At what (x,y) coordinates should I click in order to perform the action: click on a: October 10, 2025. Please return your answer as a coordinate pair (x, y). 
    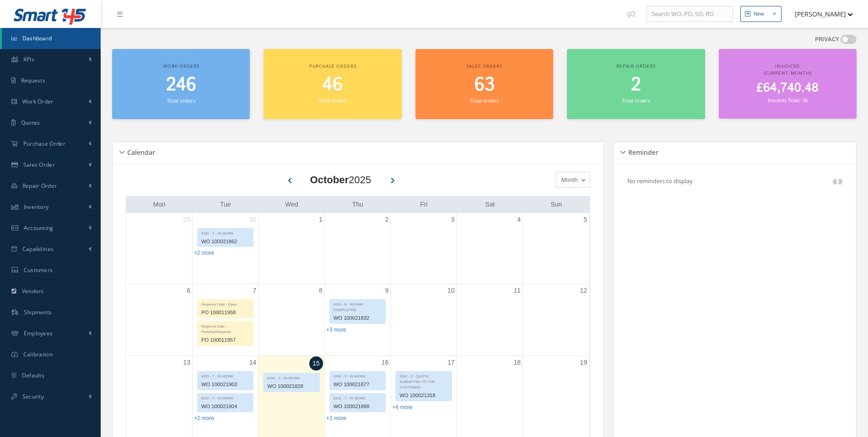
    Looking at the image, I should click on (451, 290).